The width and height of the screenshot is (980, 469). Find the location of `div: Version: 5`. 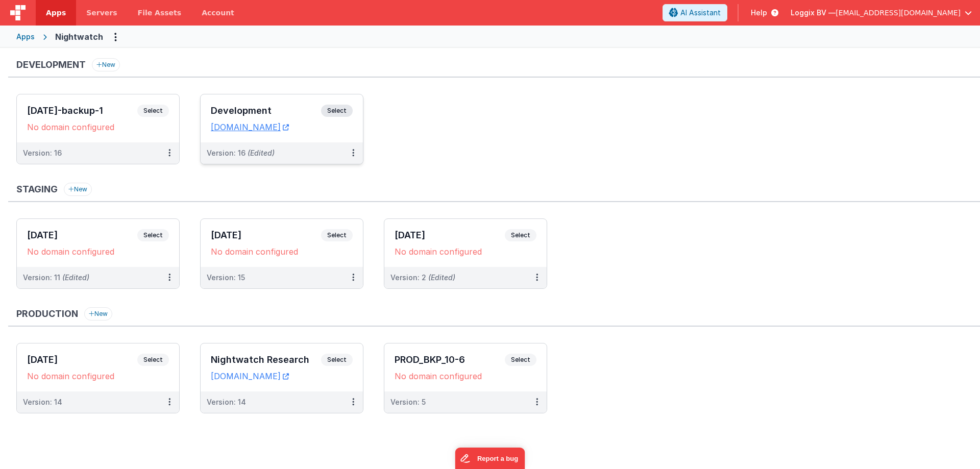

div: Version: 5 is located at coordinates (408, 402).